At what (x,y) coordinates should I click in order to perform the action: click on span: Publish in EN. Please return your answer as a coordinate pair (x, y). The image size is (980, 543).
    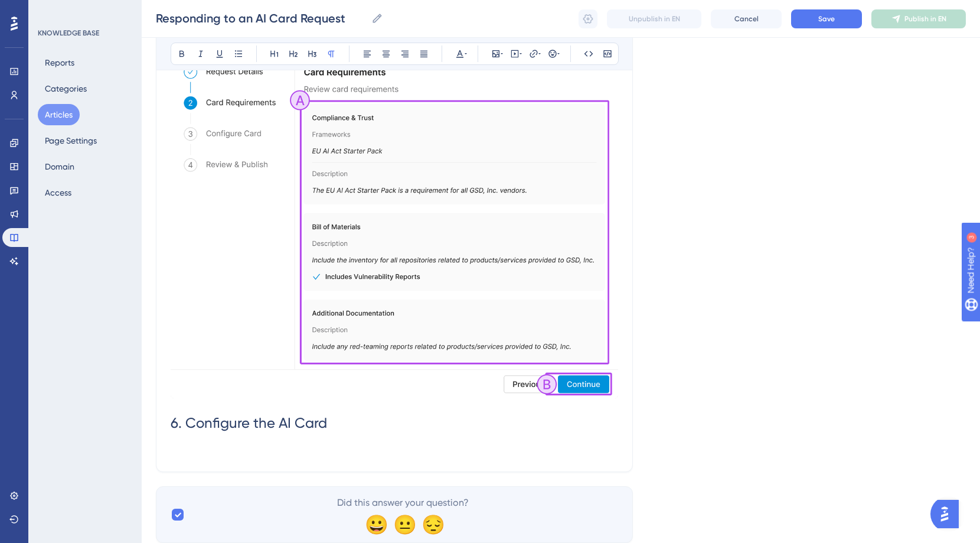
    Looking at the image, I should click on (925, 19).